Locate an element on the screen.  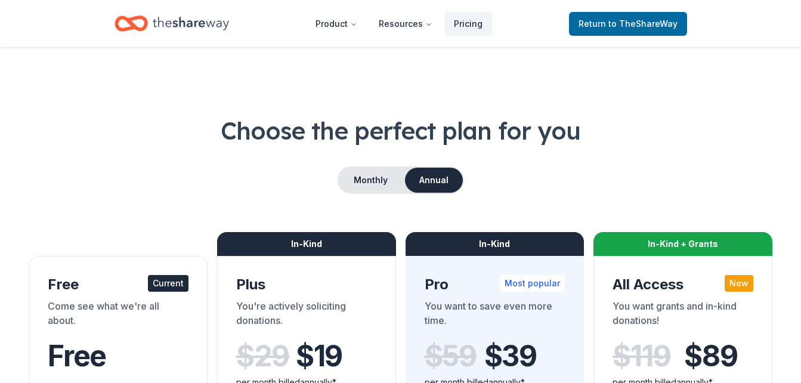
div: You want to save even more time. is located at coordinates (495, 315).